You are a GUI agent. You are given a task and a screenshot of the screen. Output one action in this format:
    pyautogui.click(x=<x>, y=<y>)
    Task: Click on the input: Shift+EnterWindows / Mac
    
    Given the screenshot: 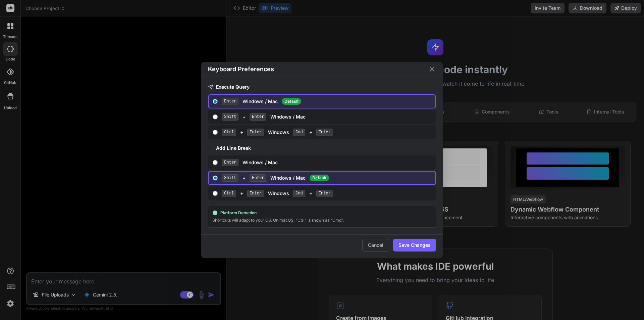 What is the action you would take?
    pyautogui.click(x=215, y=117)
    